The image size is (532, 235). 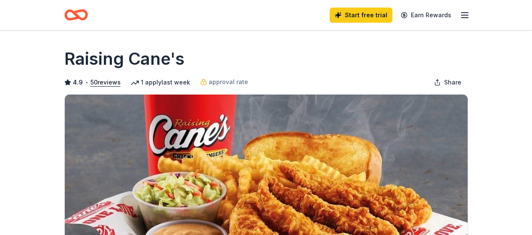 What do you see at coordinates (124, 59) in the screenshot?
I see `h1: Raising Cane's` at bounding box center [124, 59].